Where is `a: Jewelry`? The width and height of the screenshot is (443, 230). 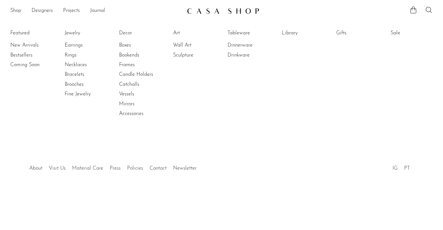 a: Jewelry is located at coordinates (89, 33).